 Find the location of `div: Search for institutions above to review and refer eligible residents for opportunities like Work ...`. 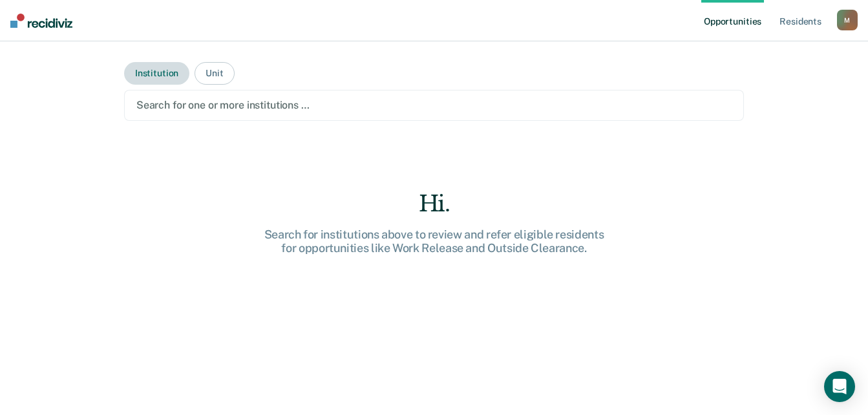

div: Search for institutions above to review and refer eligible residents for opportunities like Work ... is located at coordinates (434, 241).